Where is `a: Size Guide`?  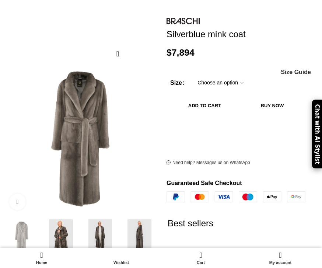 a: Size Guide is located at coordinates (295, 72).